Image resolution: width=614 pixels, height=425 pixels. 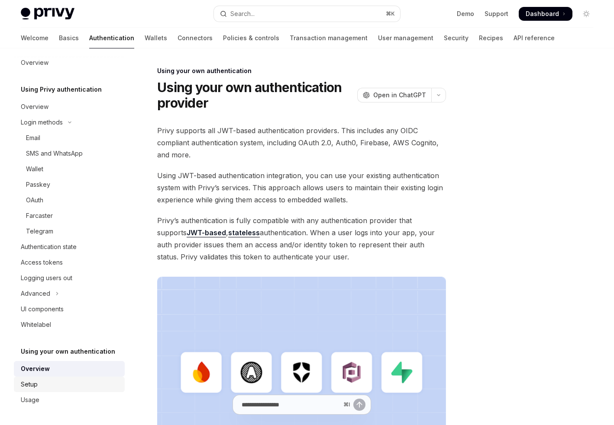 I want to click on button: Toggle dark mode, so click(x=586, y=14).